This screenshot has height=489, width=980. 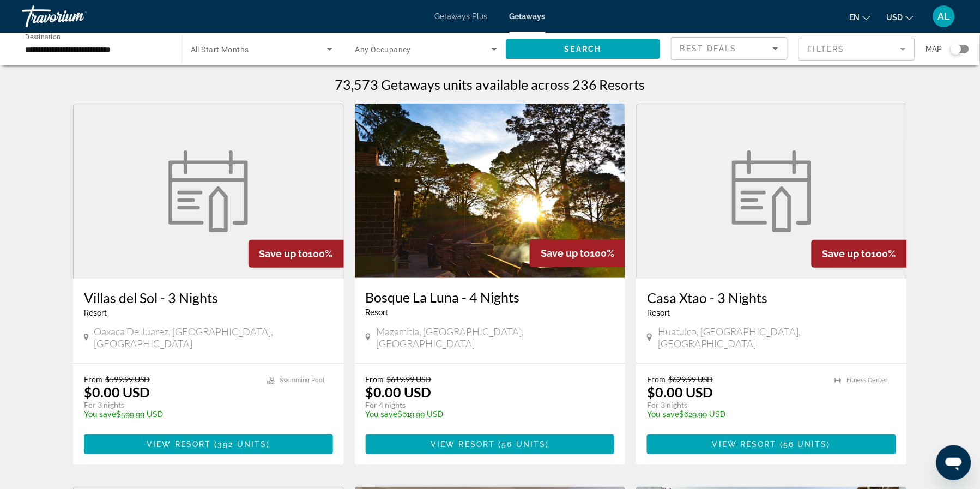 What do you see at coordinates (220, 49) in the screenshot?
I see `span: All Start Months` at bounding box center [220, 49].